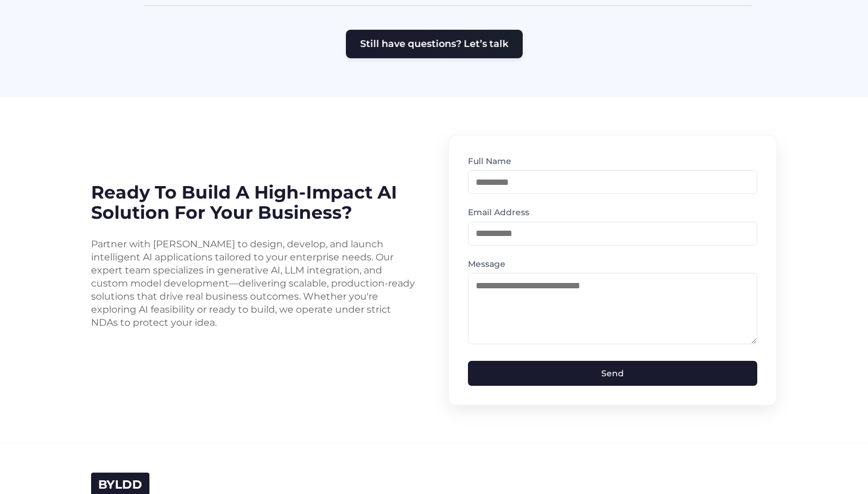 The width and height of the screenshot is (868, 494). Describe the element at coordinates (255, 203) in the screenshot. I see `h2: Ready to Build a High-Impact AI Solution for Your Business?` at that location.